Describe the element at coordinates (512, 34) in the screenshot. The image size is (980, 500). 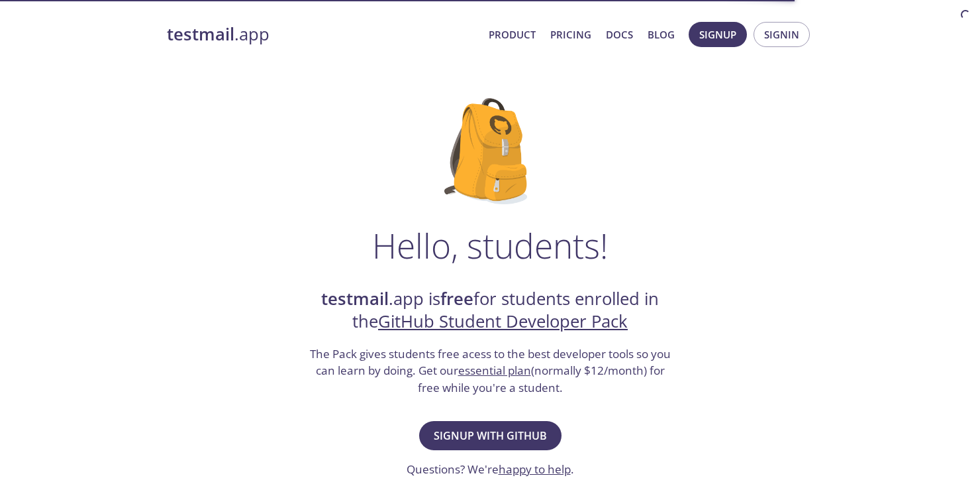
I see `a: Product` at that location.